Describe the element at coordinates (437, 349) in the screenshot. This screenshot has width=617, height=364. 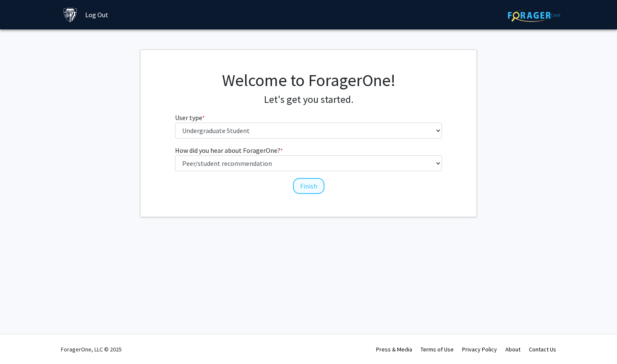
I see `a: Terms of Use` at that location.